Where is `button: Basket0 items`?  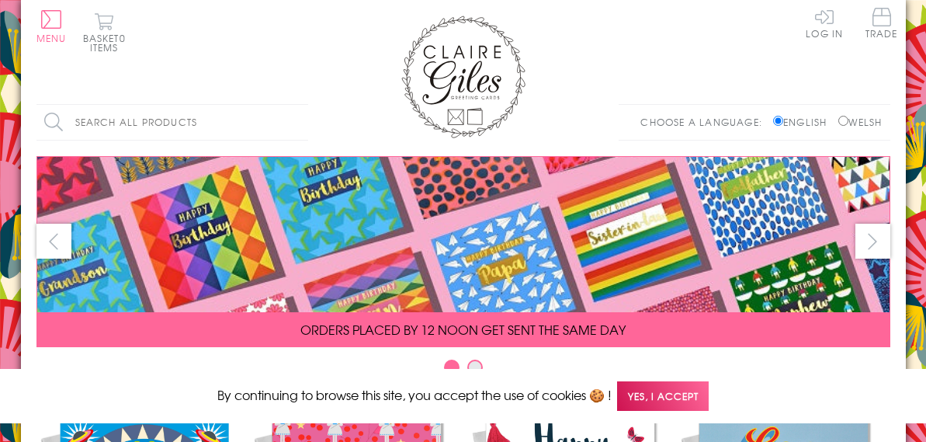
button: Basket0 items is located at coordinates (104, 32).